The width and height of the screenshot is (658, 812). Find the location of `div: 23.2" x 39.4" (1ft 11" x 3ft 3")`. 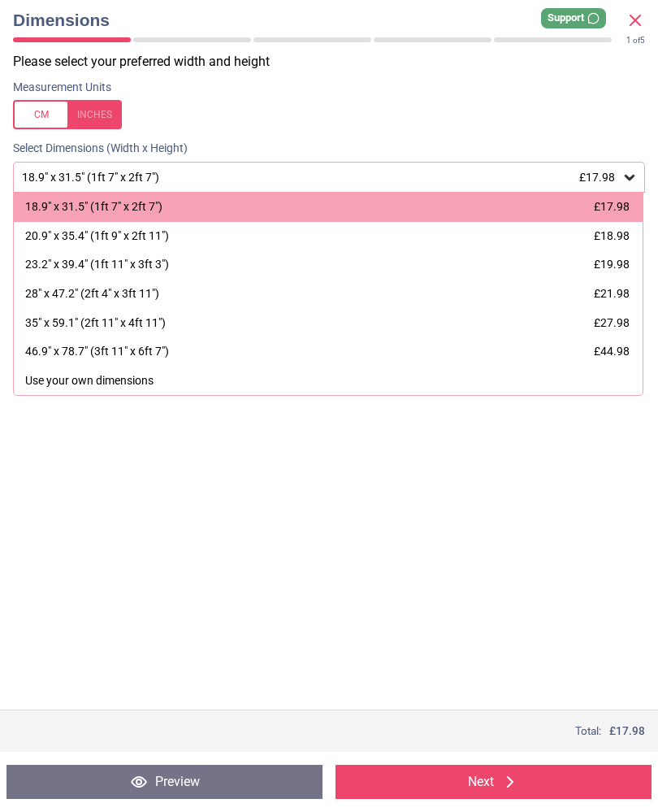

div: 23.2" x 39.4" (1ft 11" x 3ft 3") is located at coordinates (97, 265).